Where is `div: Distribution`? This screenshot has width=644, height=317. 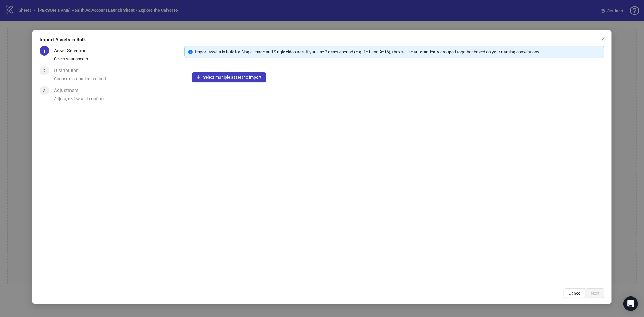
div: Distribution is located at coordinates (69, 70).